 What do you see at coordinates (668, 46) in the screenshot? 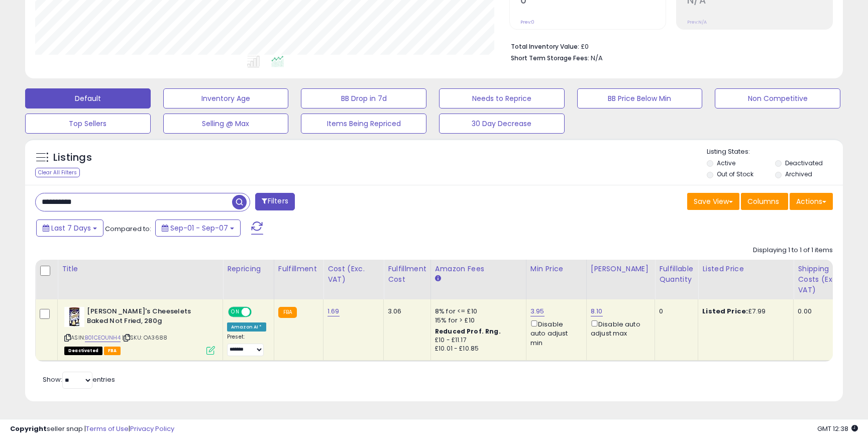
I see `li: £0` at bounding box center [668, 46].